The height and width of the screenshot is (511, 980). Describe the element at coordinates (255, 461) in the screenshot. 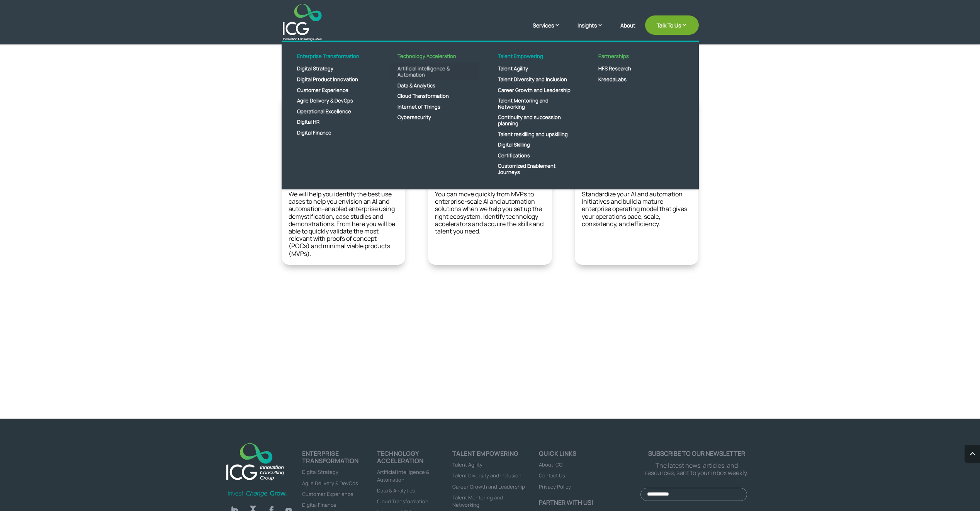

I see `img: ICG-new logo (1)` at that location.